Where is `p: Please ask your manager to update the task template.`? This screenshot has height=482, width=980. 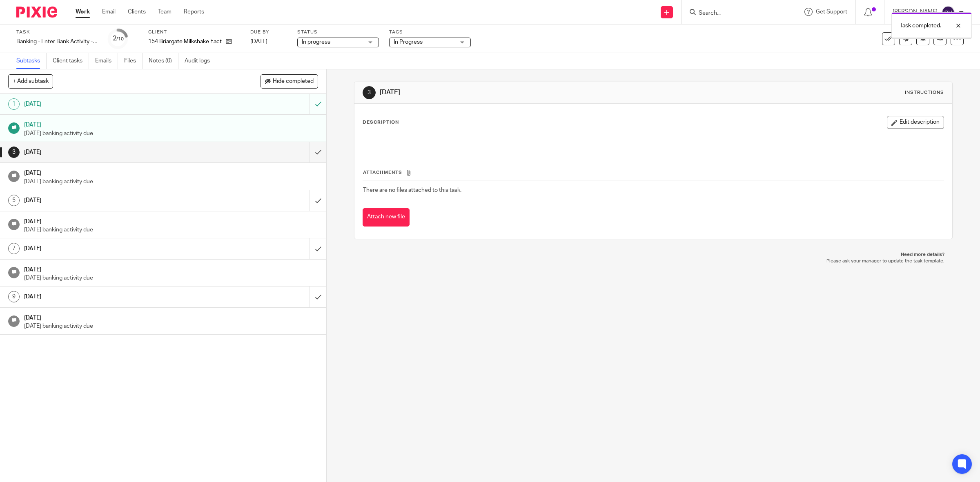
p: Please ask your manager to update the task template. is located at coordinates (653, 261).